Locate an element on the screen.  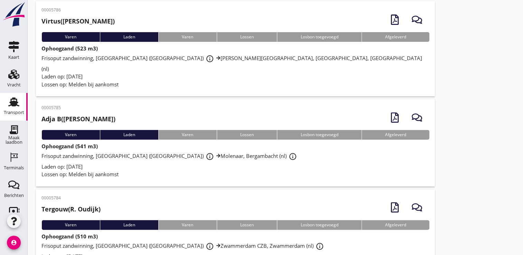
strong: Adja B is located at coordinates (51, 119).